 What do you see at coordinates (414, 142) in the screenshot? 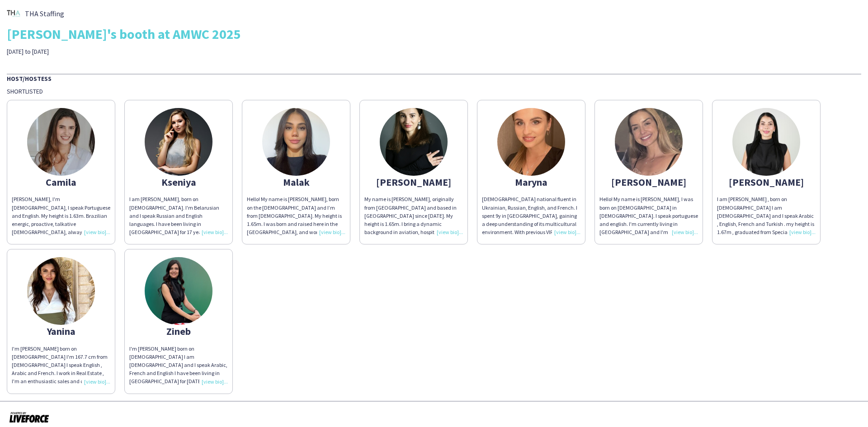
I see `img: thumb-ea862859-c545-4441-88d3-c89daca9f7f7.jpg` at bounding box center [414, 142].